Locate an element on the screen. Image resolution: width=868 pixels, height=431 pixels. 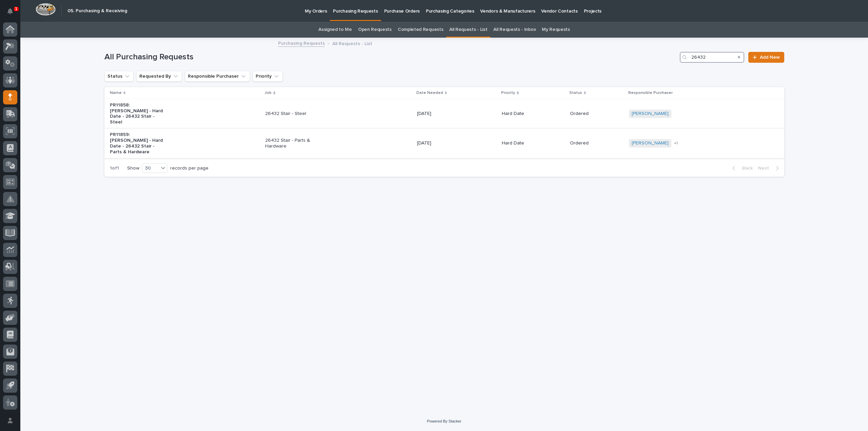
a: Add New is located at coordinates (766, 58).